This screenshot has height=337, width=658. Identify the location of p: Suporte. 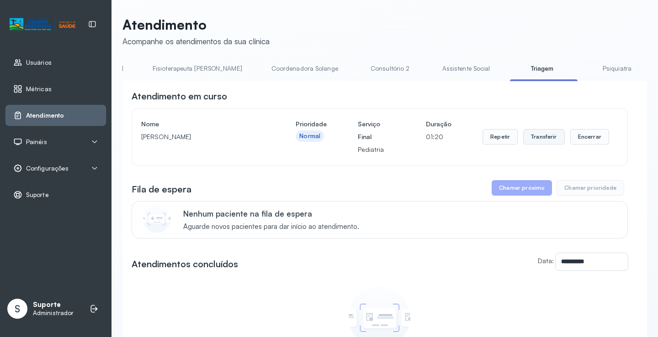
(53, 305).